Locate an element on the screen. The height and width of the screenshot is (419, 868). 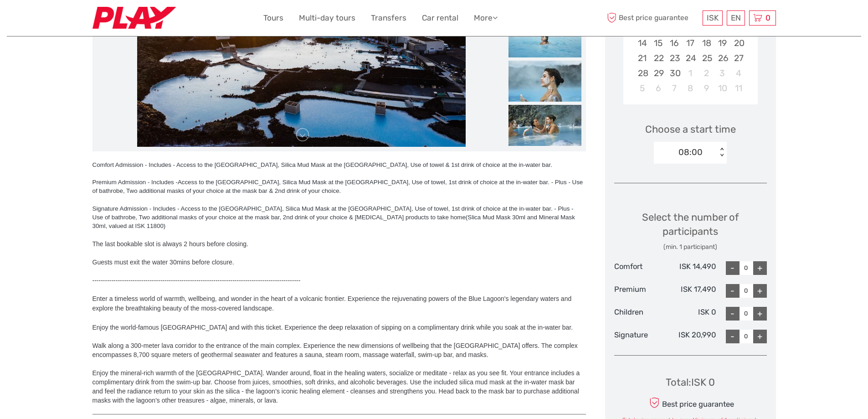
span: Choose a start time is located at coordinates (691, 129).